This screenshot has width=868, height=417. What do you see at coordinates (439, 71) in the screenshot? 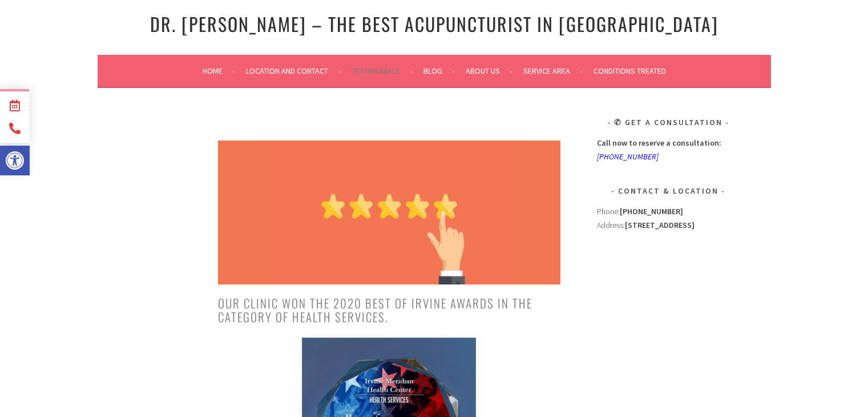
I see `a: Blog` at bounding box center [439, 71].